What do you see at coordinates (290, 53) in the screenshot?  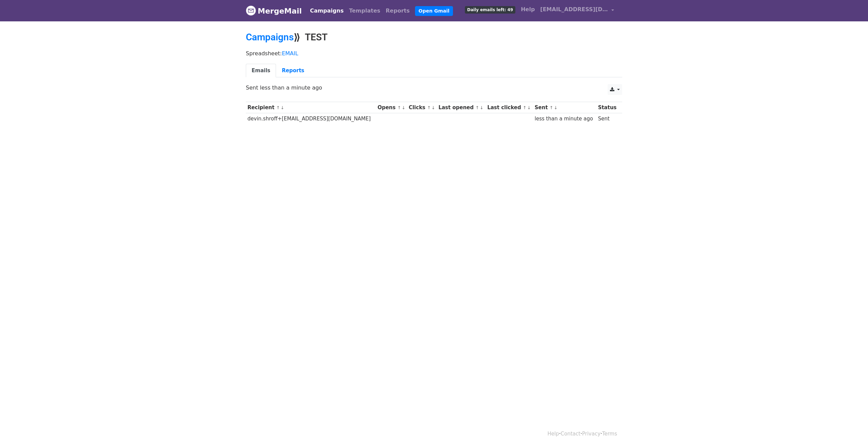 I see `a: EMAIL` at bounding box center [290, 53].